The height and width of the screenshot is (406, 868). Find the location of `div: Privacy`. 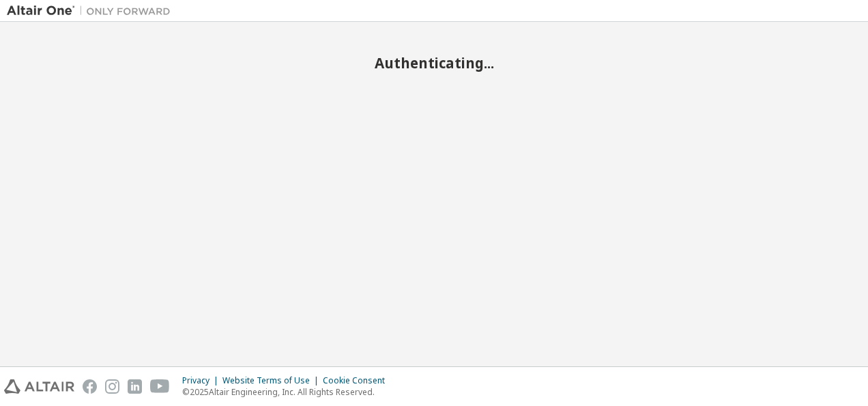

div: Privacy is located at coordinates (202, 380).